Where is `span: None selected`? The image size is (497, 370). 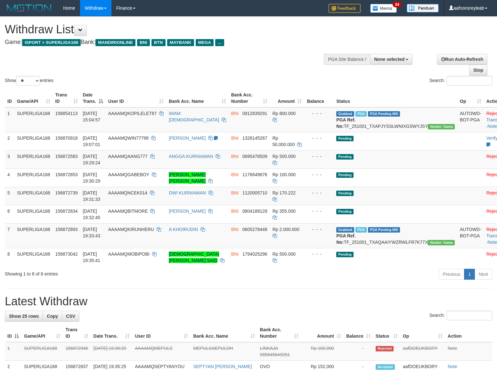 span: None selected is located at coordinates (390, 59).